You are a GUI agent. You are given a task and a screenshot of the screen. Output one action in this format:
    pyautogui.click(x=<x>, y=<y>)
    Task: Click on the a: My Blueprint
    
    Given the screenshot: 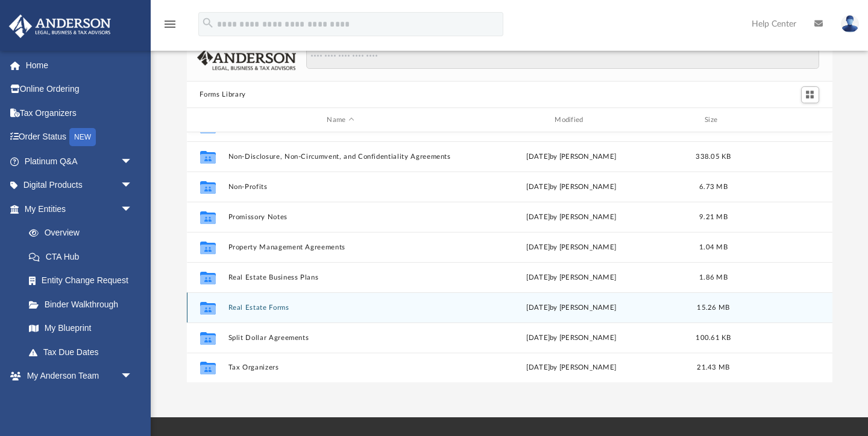 What is the action you would take?
    pyautogui.click(x=81, y=329)
    